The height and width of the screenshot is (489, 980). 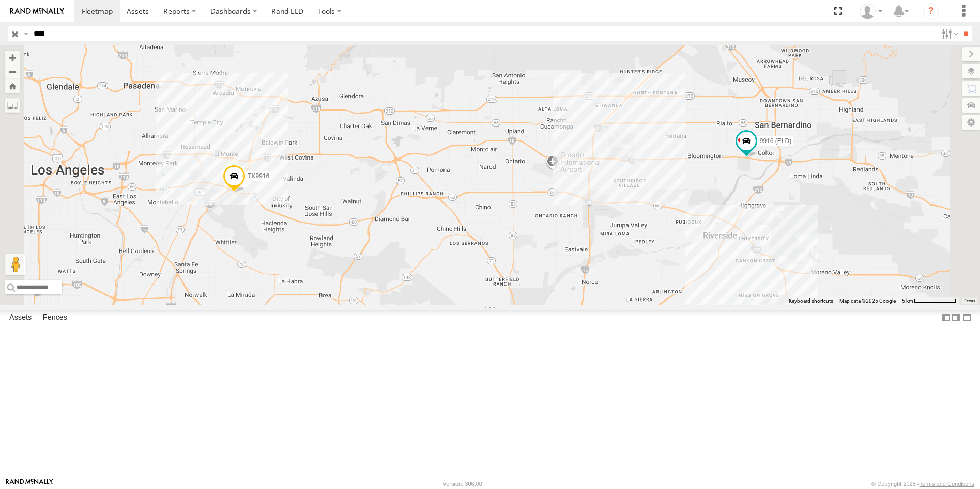 What do you see at coordinates (967, 317) in the screenshot?
I see `label: Hide Summary Table` at bounding box center [967, 317].